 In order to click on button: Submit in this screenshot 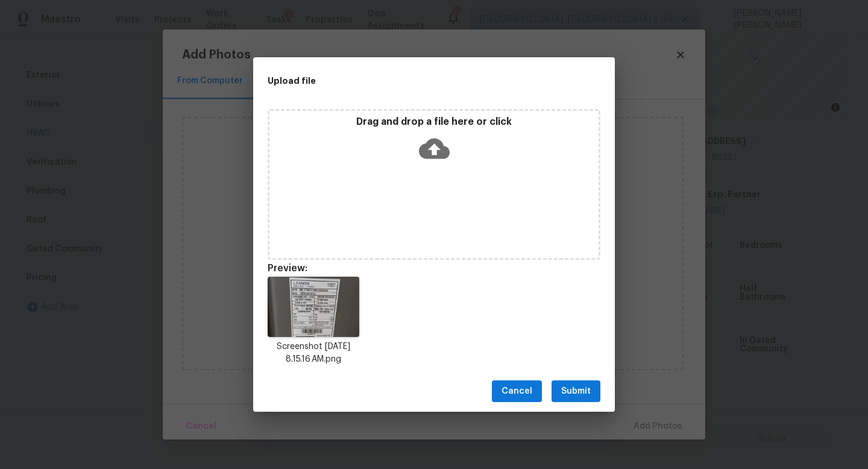, I will do `click(576, 391)`.